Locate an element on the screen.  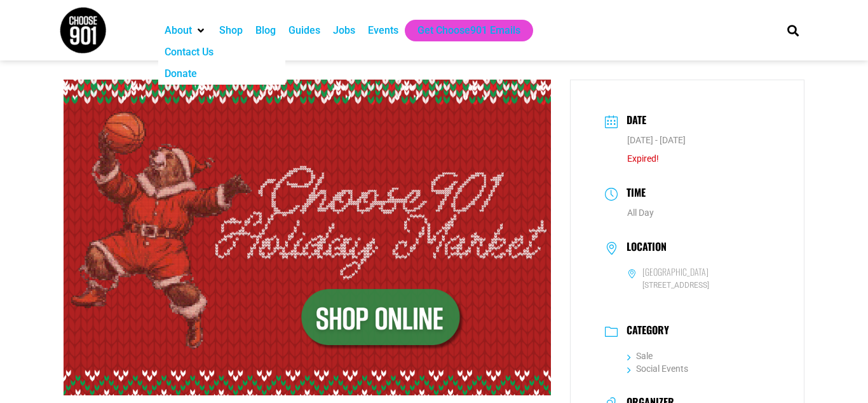
a: Events is located at coordinates (383, 30).